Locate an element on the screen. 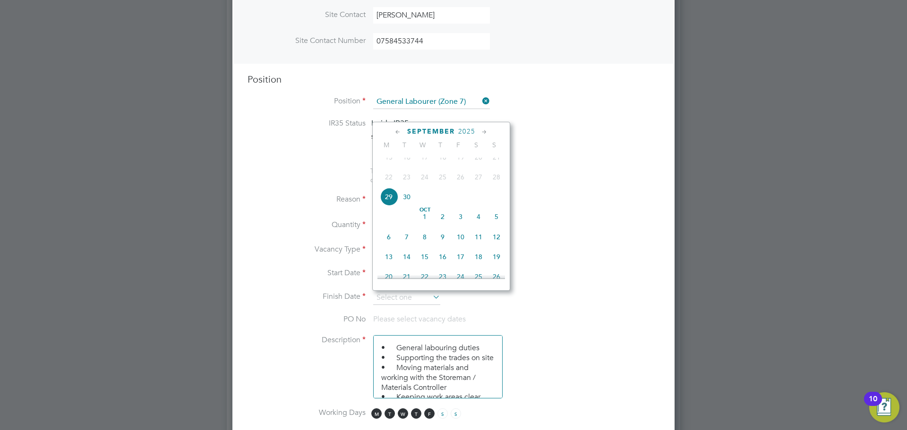  label: Position is located at coordinates (307, 101).